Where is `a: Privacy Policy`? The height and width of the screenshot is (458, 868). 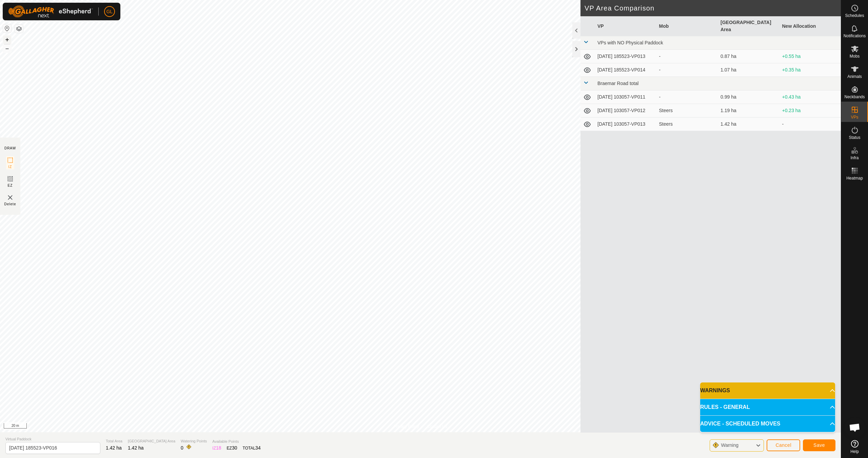
a: Privacy Policy is located at coordinates (406, 427).